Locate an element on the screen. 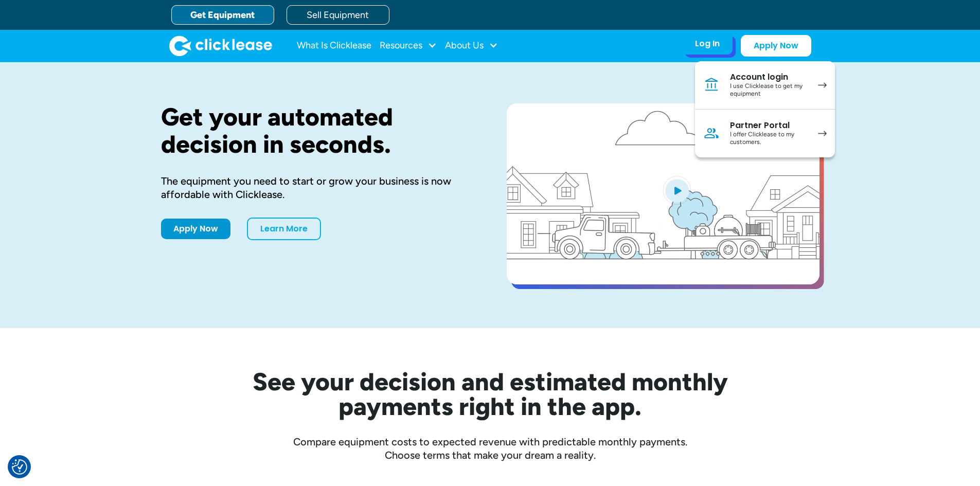 The image size is (980, 486). a: Account loginI use Clicklease to get my equipment is located at coordinates (765, 85).